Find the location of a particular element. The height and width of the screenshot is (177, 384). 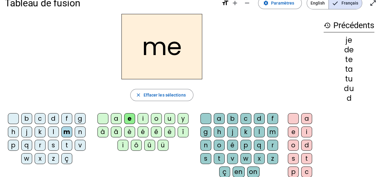

button: Effacer les sélections is located at coordinates (161, 95).